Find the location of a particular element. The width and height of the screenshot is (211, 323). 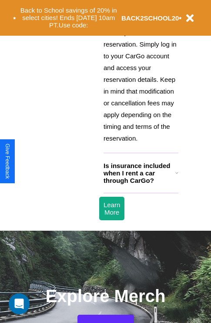

p: Yes, you can modify or cancel your CarGo reservation. Simply log in to your CarGo account and acc... is located at coordinates (141, 79).